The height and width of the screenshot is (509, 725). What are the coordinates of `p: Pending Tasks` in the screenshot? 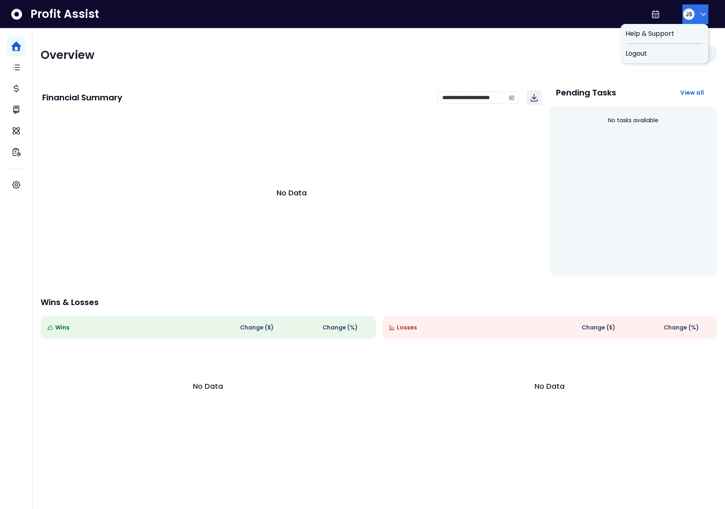 It's located at (586, 93).